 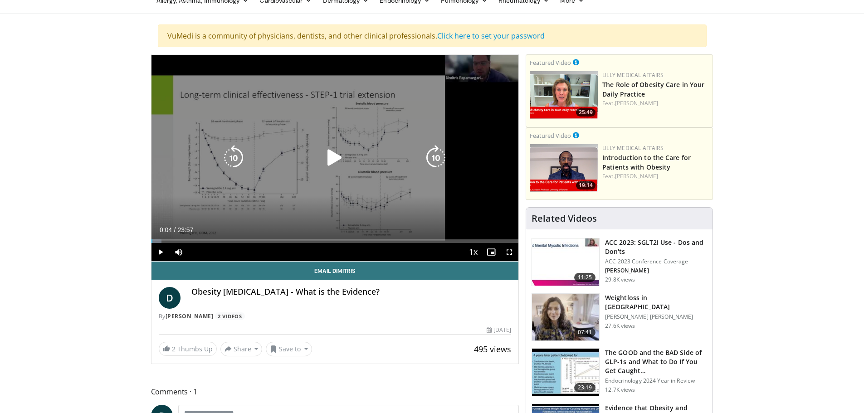 What do you see at coordinates (565, 262) in the screenshot?
I see `img: 9258cdf1-0fbf-450b-845f-99397d12d24a.150x105_q85_crop-smart_upscale.jpg` at bounding box center [565, 262].